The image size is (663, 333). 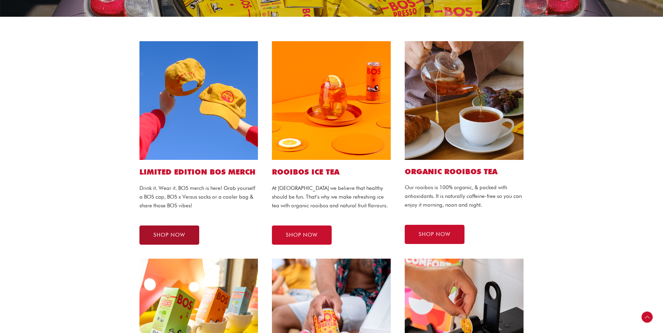 I want to click on p: Drink it. Wear it. BOS merch is here! Grab yourself a BOS cap, BOS x Versus socks or a cooler bag..., so click(x=199, y=197).